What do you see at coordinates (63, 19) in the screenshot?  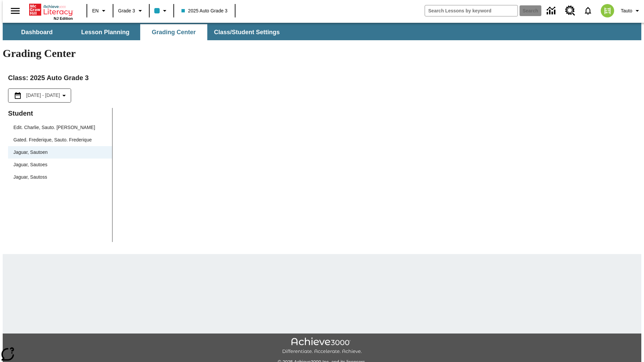 I see `span: NJ Edition` at bounding box center [63, 19].